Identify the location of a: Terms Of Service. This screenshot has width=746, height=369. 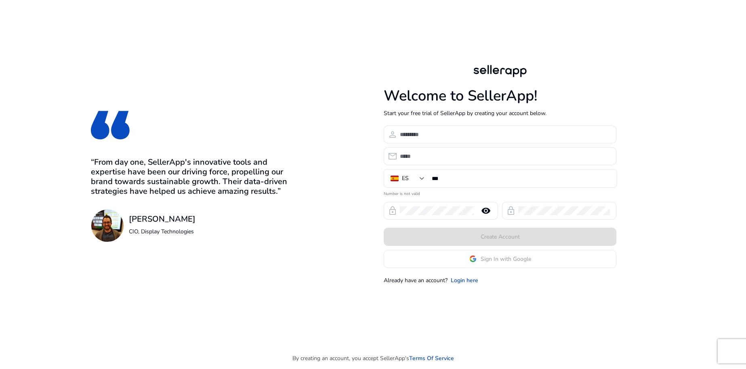
(431, 358).